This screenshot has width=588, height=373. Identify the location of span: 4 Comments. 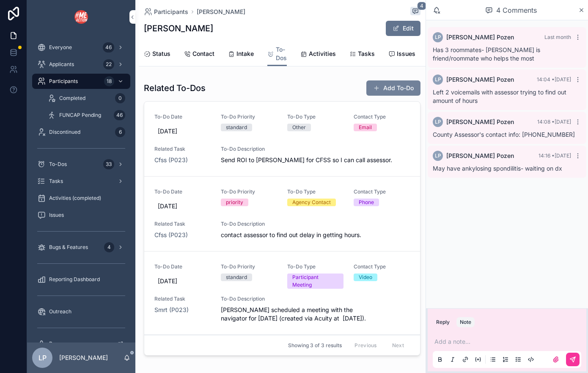
(516, 10).